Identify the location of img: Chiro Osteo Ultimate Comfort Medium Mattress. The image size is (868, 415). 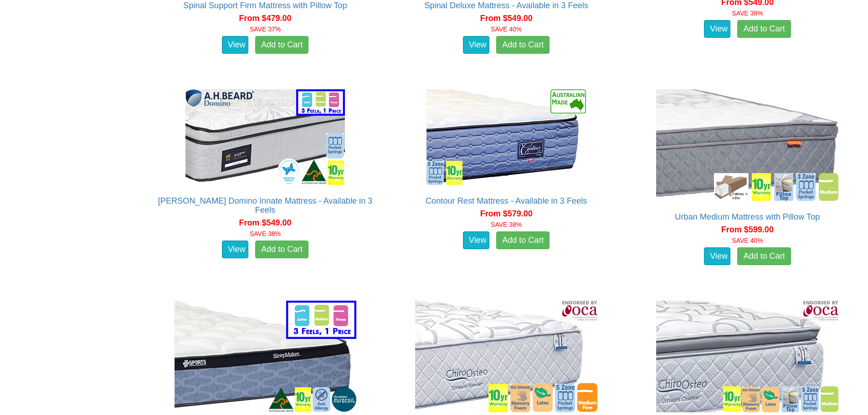
(747, 357).